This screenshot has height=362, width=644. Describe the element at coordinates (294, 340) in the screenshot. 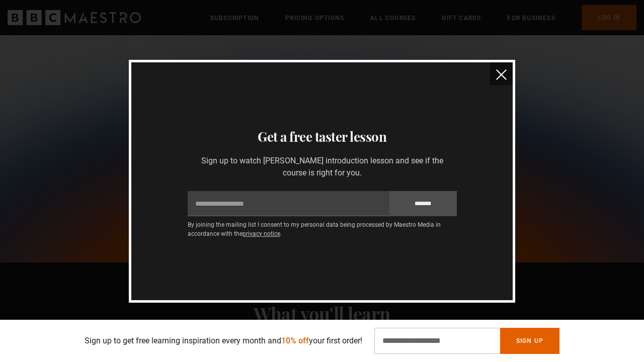

I see `span: 10% off` at that location.